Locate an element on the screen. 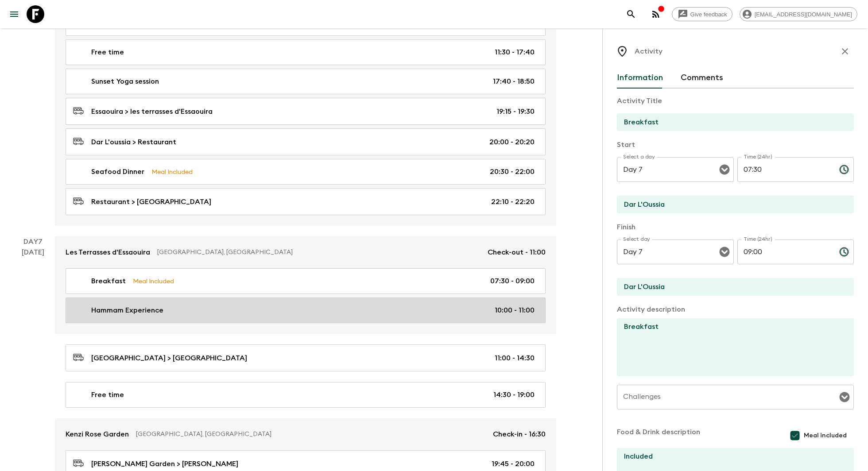  p: 10:00 - 11:00 is located at coordinates (515, 310).